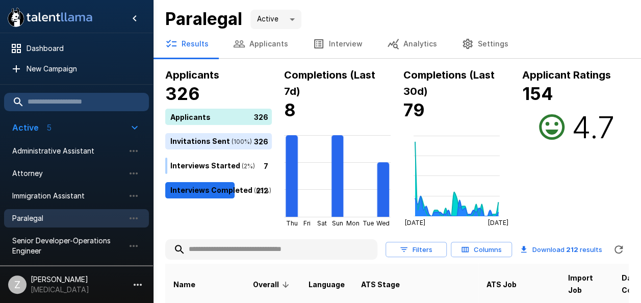  Describe the element at coordinates (587, 284) in the screenshot. I see `span: Import Job` at that location.